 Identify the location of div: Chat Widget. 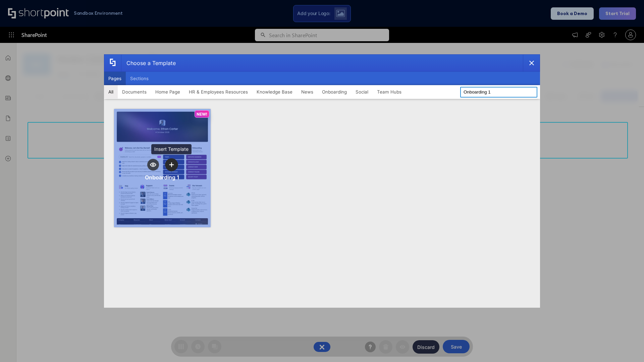
(627, 346).